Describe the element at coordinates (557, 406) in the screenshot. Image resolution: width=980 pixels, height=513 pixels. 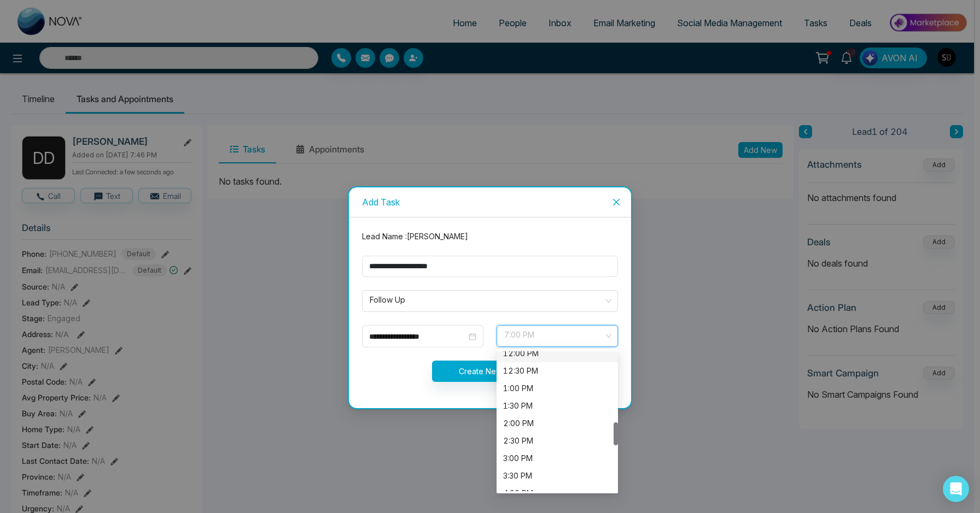
I see `div: 1:30 PM` at that location.